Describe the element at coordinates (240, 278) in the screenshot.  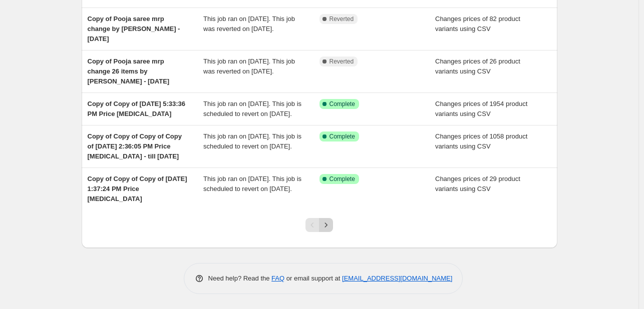
I see `span: Need help? Read the` at that location.